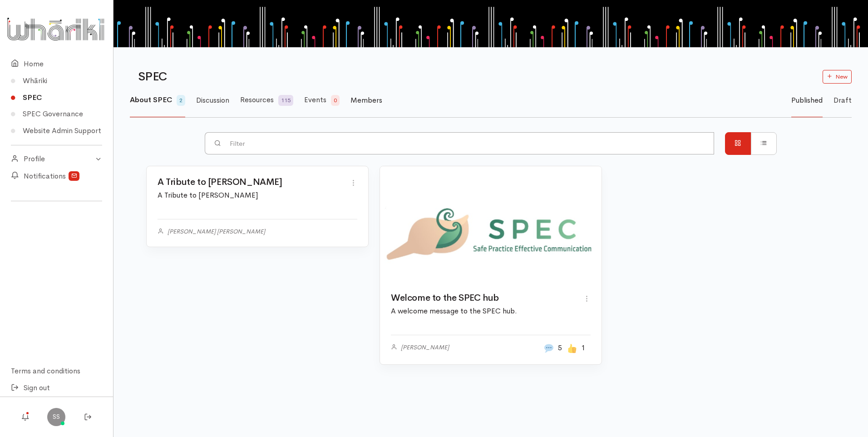 This screenshot has width=868, height=437. Describe the element at coordinates (151, 100) in the screenshot. I see `span: About SPEC` at that location.